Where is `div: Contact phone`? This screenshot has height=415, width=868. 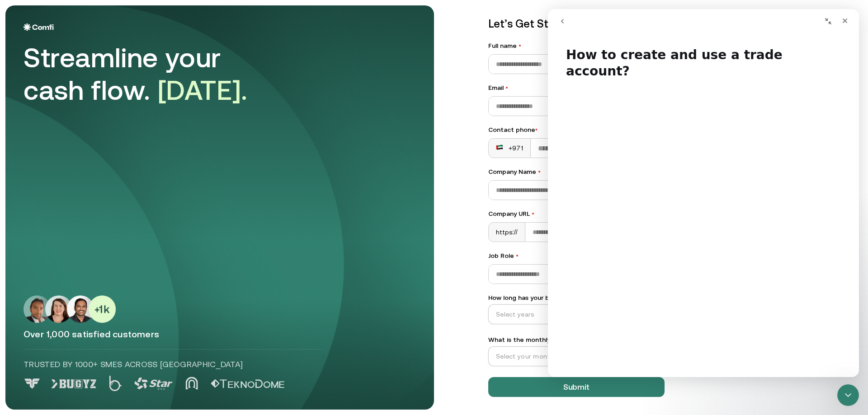 div: Contact phone is located at coordinates (576, 130).